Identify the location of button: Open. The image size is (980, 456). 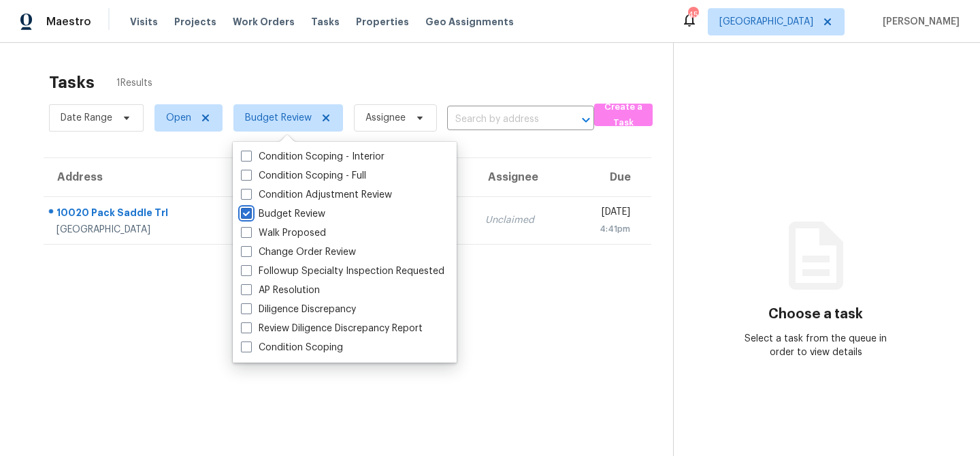
(586, 120).